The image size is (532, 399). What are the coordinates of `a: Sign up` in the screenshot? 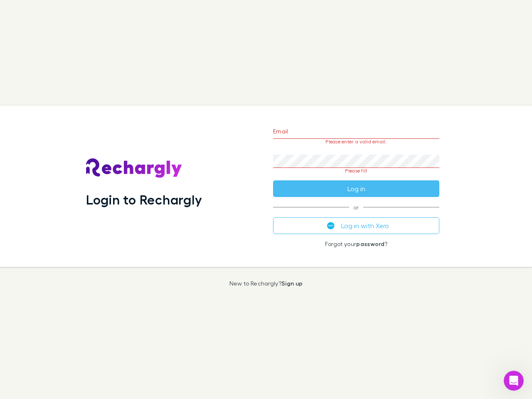 It's located at (292, 283).